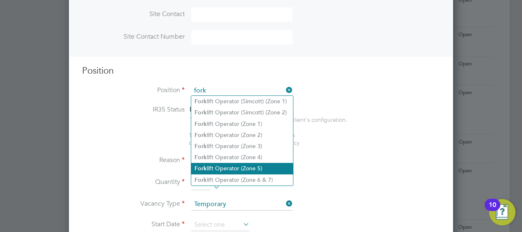  Describe the element at coordinates (223, 109) in the screenshot. I see `span: Disabled for this client.` at that location.